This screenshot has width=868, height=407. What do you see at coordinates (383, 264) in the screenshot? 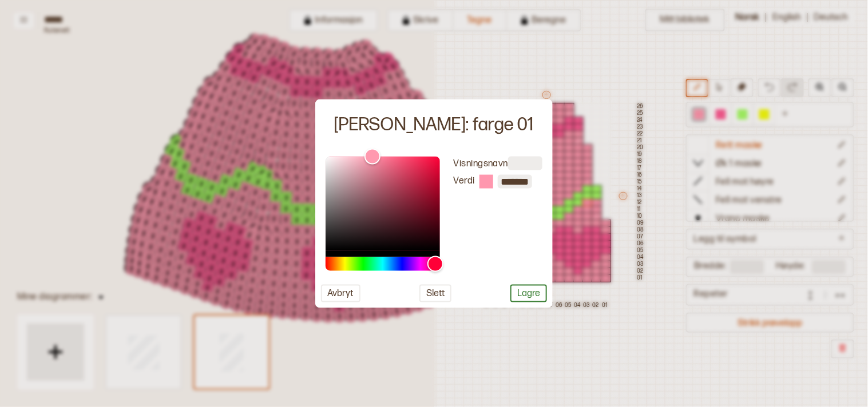
I see `div: Hue` at bounding box center [383, 264].